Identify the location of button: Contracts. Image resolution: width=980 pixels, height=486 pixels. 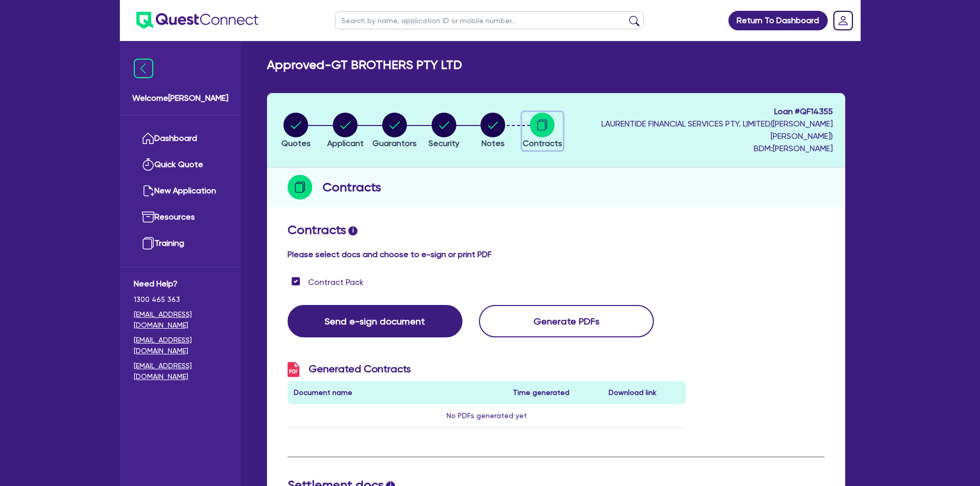
(542, 131).